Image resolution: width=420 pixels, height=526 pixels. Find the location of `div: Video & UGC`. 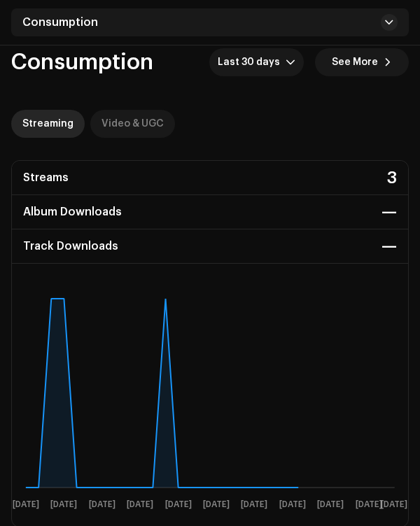

div: Video & UGC is located at coordinates (132, 124).